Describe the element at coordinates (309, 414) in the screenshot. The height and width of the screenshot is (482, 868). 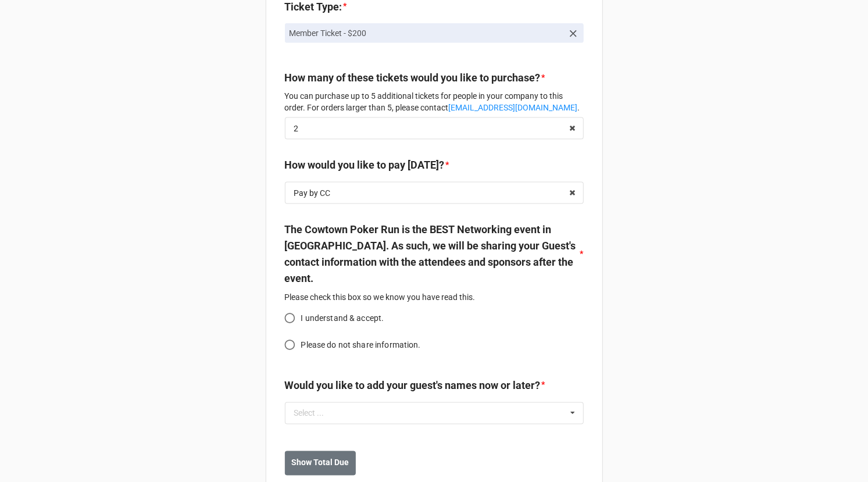
I see `div: Select ...` at that location.